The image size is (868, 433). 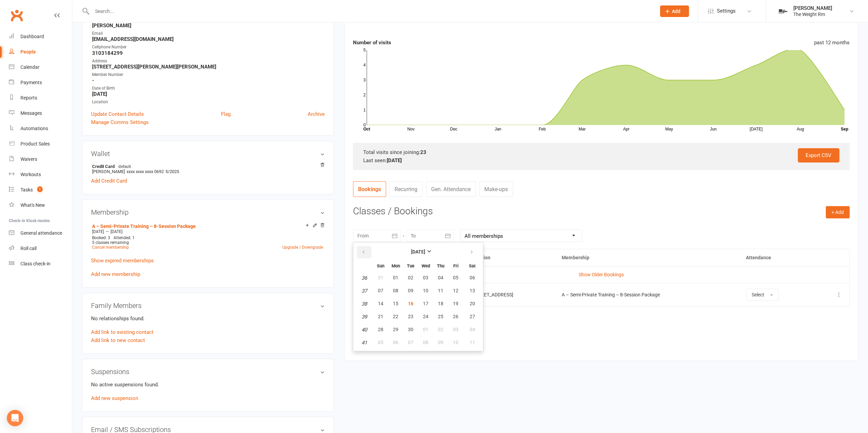 I want to click on div: Workouts, so click(x=31, y=174).